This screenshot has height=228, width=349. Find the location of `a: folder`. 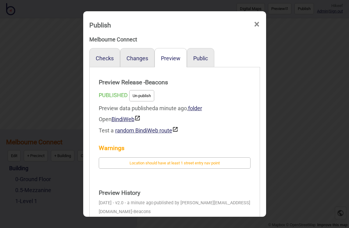

a: folder is located at coordinates (195, 108).